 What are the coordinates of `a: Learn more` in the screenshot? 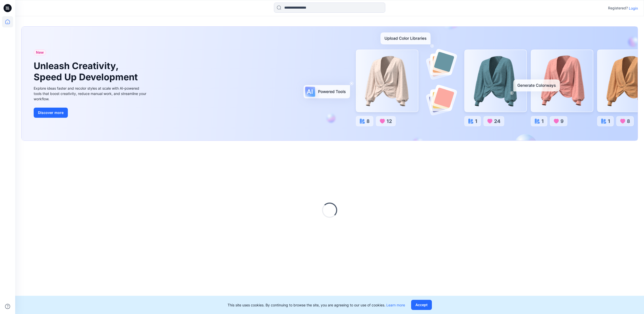 It's located at (395, 305).